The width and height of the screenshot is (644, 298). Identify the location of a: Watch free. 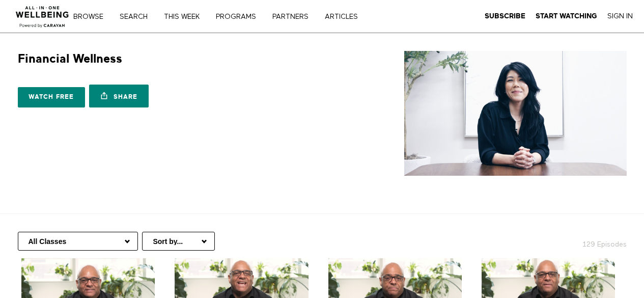
(51, 97).